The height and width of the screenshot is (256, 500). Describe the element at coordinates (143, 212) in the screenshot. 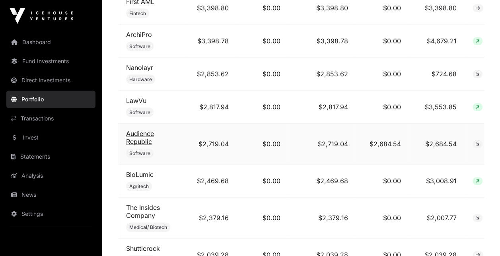

I see `a: The Insides Company` at that location.